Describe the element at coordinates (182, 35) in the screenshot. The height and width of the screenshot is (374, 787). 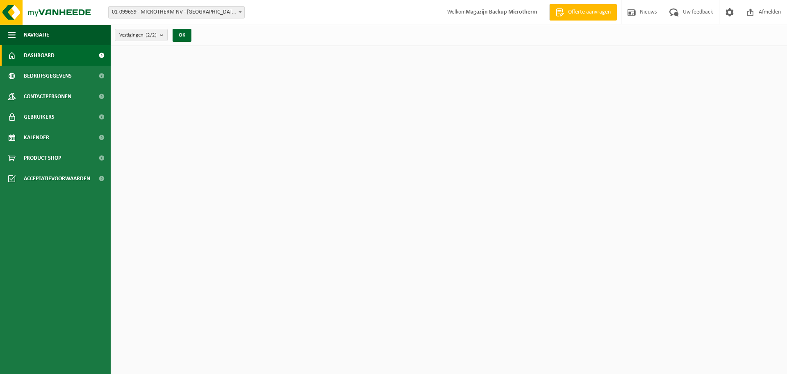
I see `button: OK` at that location.